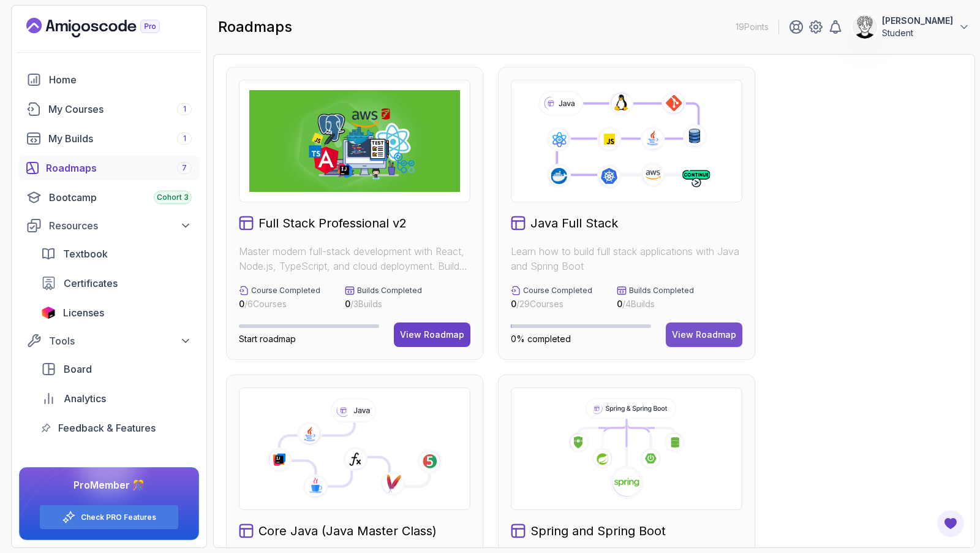 This screenshot has width=980, height=553. I want to click on a: certificates, so click(116, 284).